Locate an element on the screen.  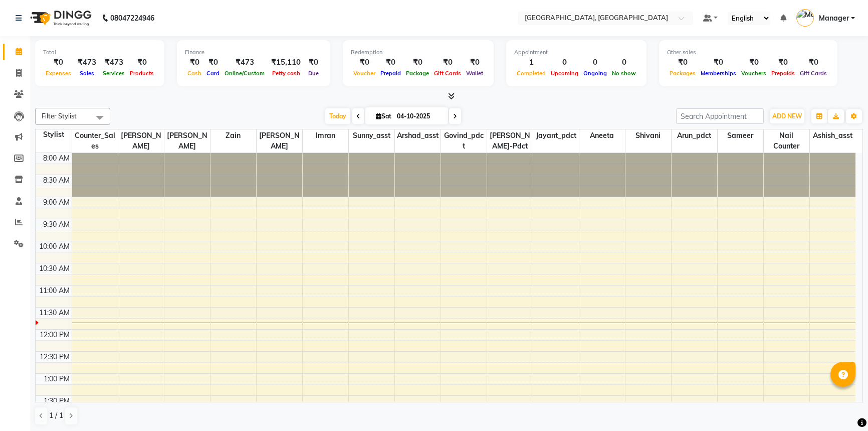
span: Imran is located at coordinates (325, 135).